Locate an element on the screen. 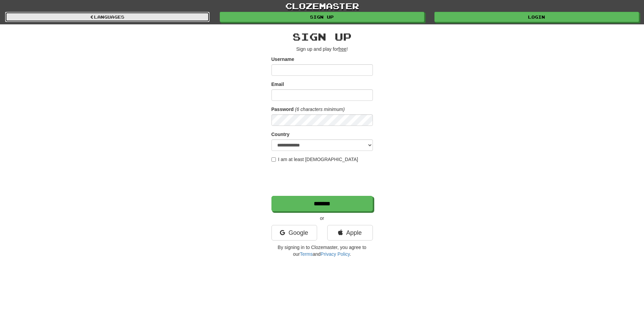 The width and height of the screenshot is (644, 317). p: or is located at coordinates (322, 218).